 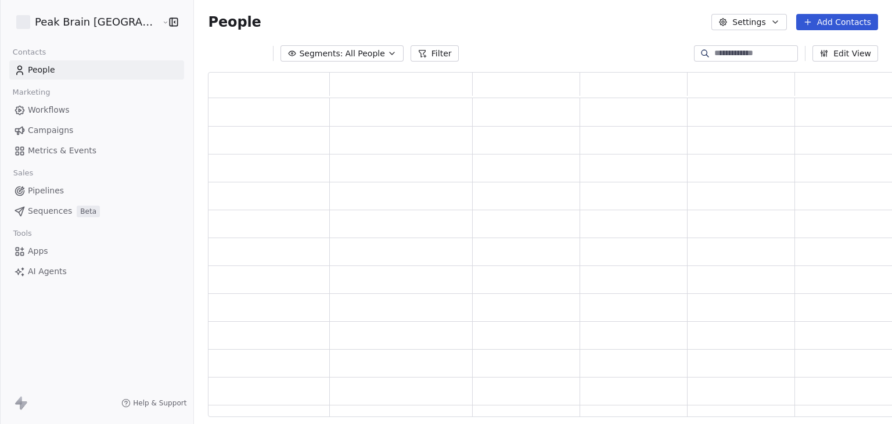 I want to click on span: Tools, so click(x=22, y=233).